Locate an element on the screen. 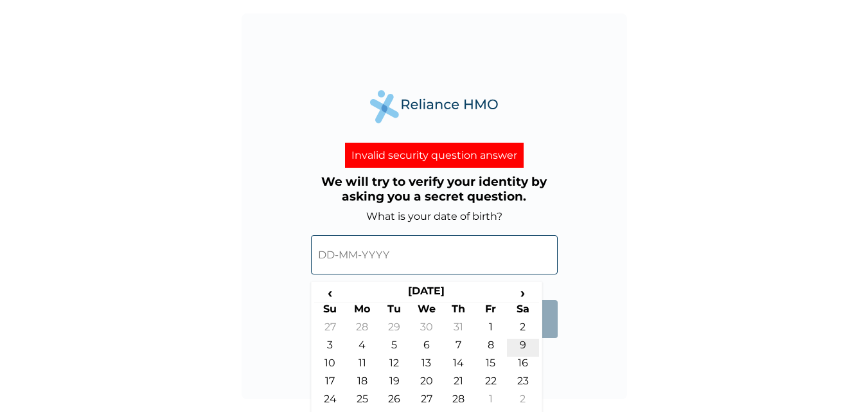 This screenshot has width=868, height=412. td: 24 is located at coordinates (330, 401).